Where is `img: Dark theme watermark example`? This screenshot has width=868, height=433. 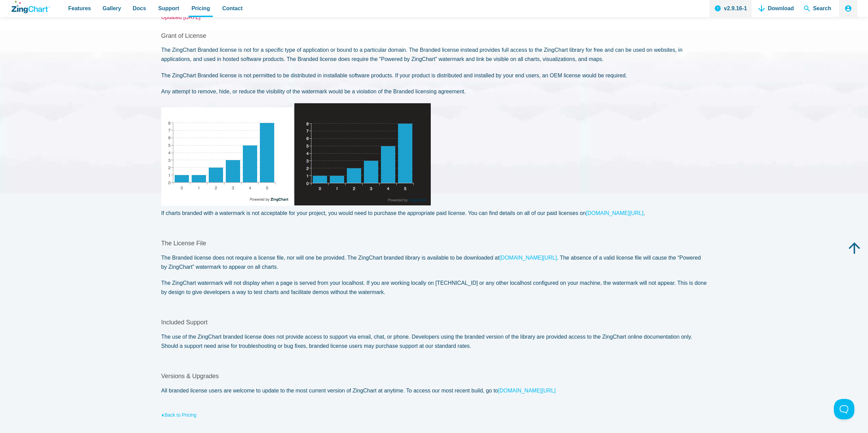
img: Dark theme watermark example is located at coordinates (363, 154).